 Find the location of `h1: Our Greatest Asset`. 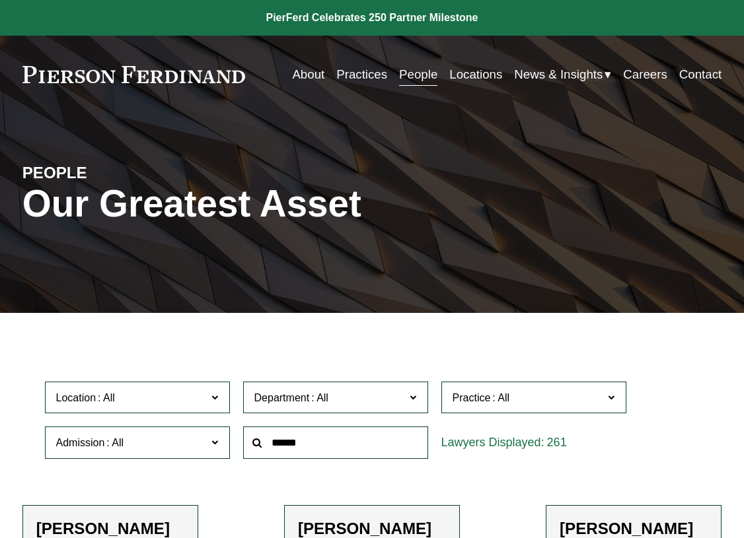

h1: Our Greatest Asset is located at coordinates (256, 204).